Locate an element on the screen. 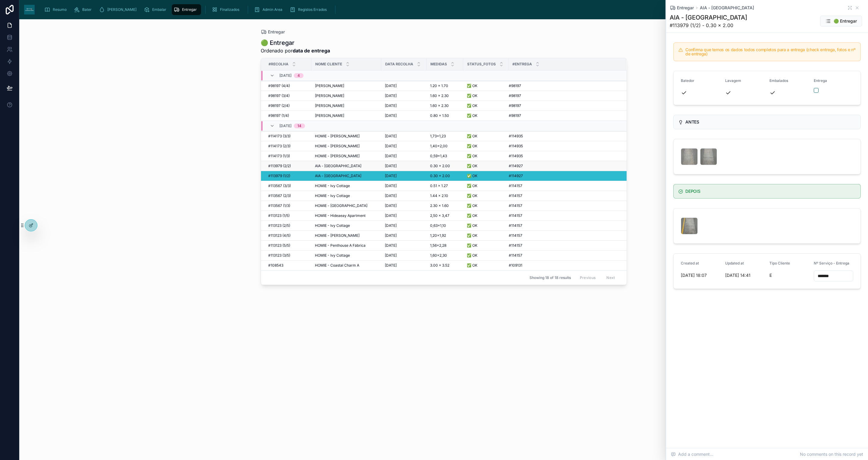 The width and height of the screenshot is (868, 460). span: #Recolha is located at coordinates (279, 65).